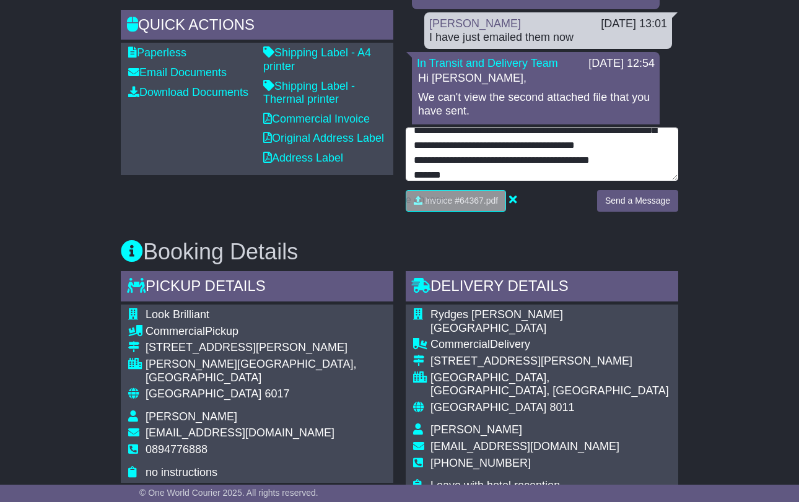  What do you see at coordinates (188, 92) in the screenshot?
I see `a: Download Documents` at bounding box center [188, 92].